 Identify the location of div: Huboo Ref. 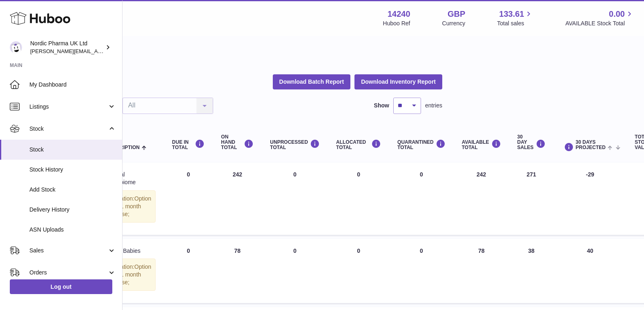
(396, 23).